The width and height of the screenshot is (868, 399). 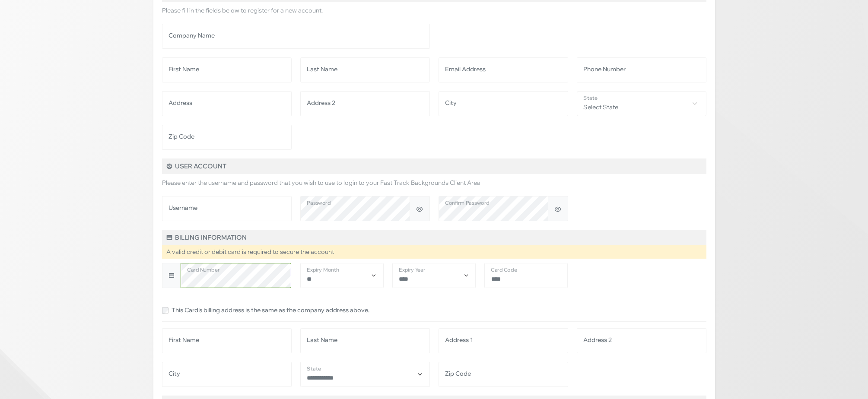 I want to click on h5: Billing Information, so click(x=434, y=238).